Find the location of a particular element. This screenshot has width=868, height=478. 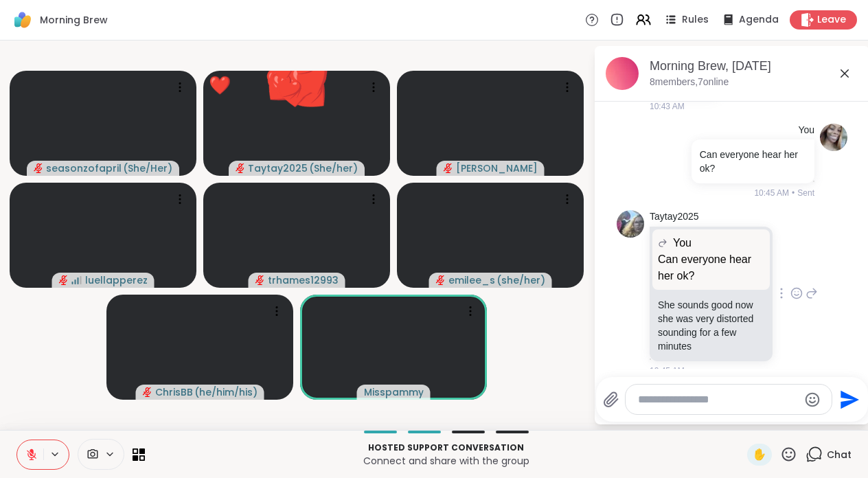

span: Morning Brew is located at coordinates (74, 20).